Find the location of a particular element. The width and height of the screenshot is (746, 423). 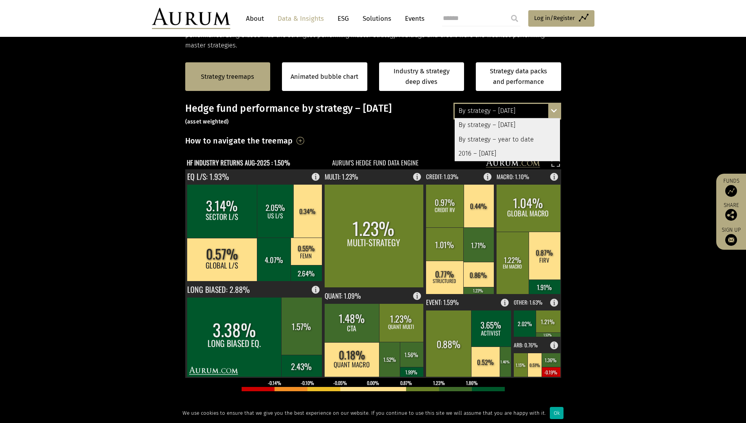

input: Submit is located at coordinates (515, 18).